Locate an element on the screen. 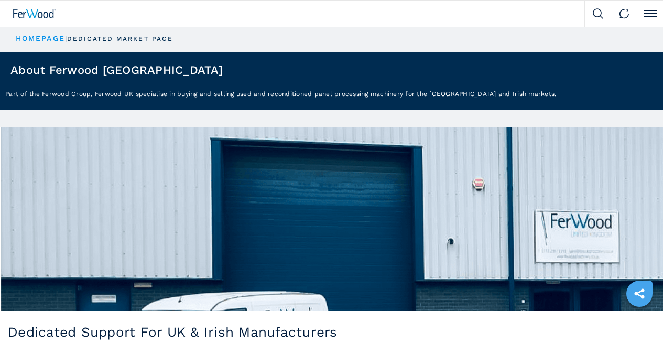 The image size is (663, 353). img: Contact us is located at coordinates (624, 14).